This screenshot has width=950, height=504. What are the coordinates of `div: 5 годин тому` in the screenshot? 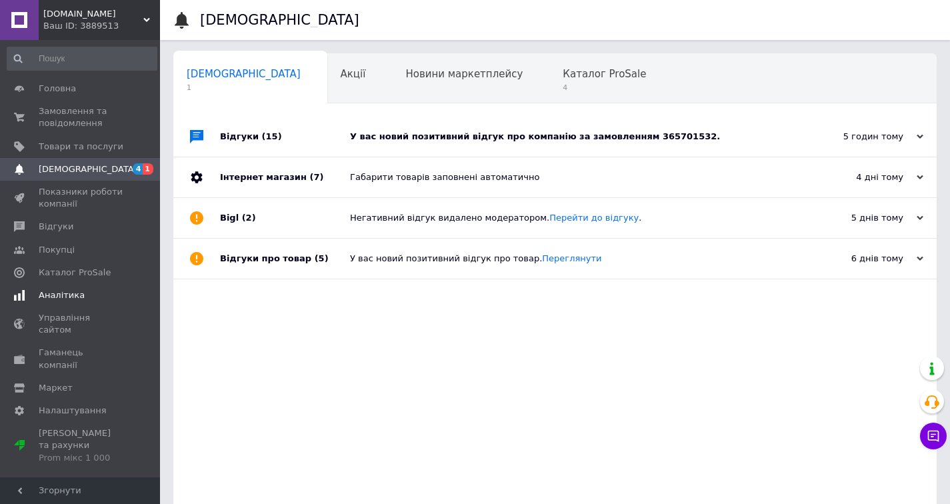 It's located at (857, 137).